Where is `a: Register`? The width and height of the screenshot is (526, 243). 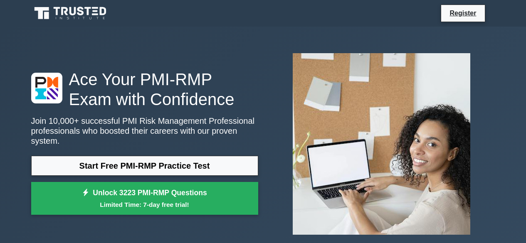 a: Register is located at coordinates (463, 13).